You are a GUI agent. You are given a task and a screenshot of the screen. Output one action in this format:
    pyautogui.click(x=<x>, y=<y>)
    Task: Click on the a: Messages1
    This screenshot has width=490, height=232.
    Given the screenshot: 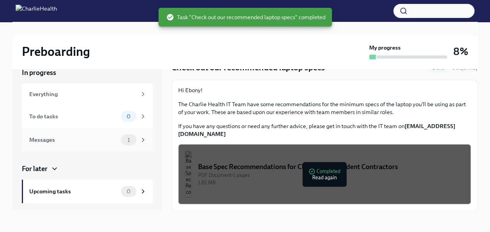 What is the action you would take?
    pyautogui.click(x=87, y=140)
    